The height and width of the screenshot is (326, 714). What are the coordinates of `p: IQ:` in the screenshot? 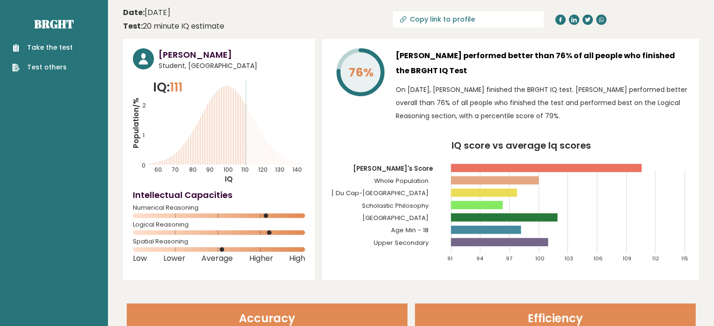 It's located at (168, 87).